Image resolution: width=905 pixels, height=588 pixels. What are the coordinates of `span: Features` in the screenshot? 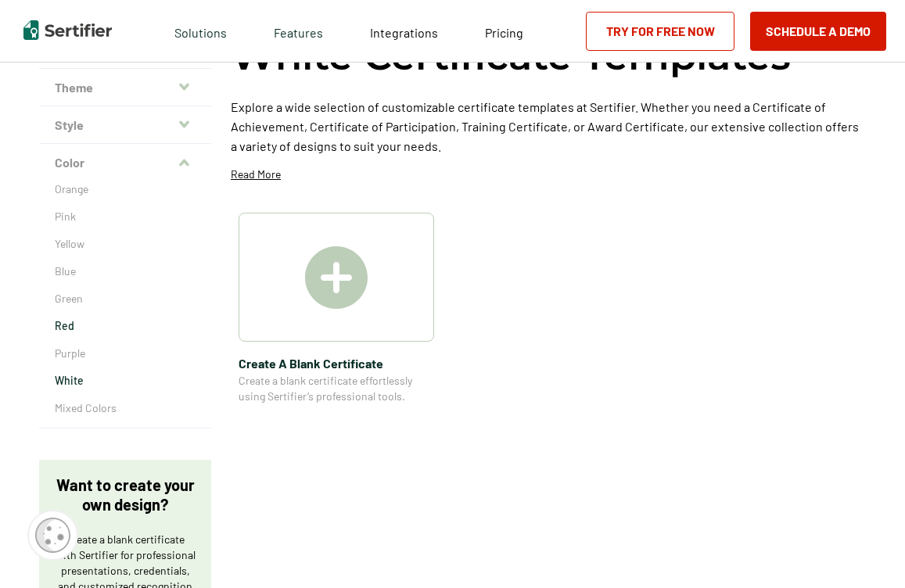 It's located at (298, 31).